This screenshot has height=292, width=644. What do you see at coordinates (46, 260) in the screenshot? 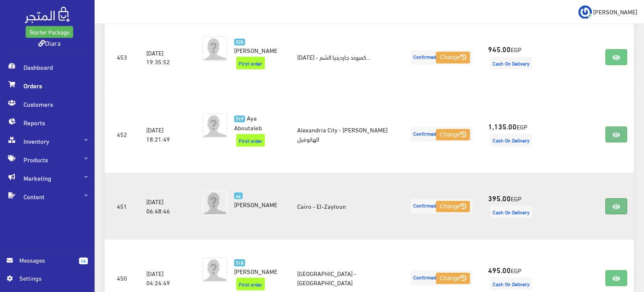
I see `span: Messages` at bounding box center [46, 260].